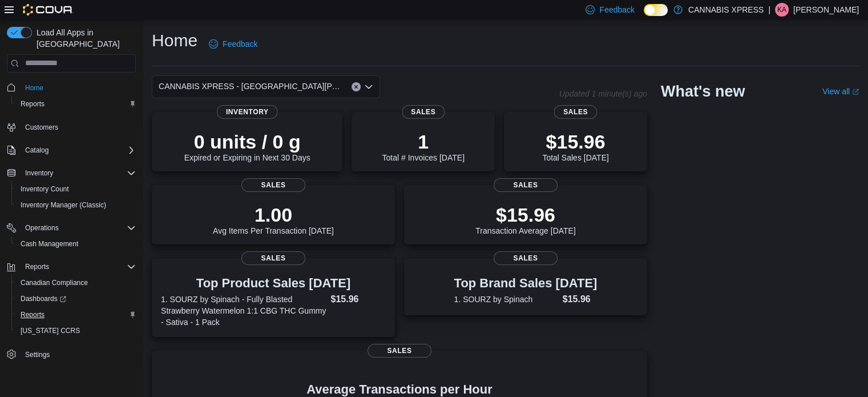 The height and width of the screenshot is (397, 868). Describe the element at coordinates (247, 146) in the screenshot. I see `div: Expired or Expiring in Next 30 Days` at that location.